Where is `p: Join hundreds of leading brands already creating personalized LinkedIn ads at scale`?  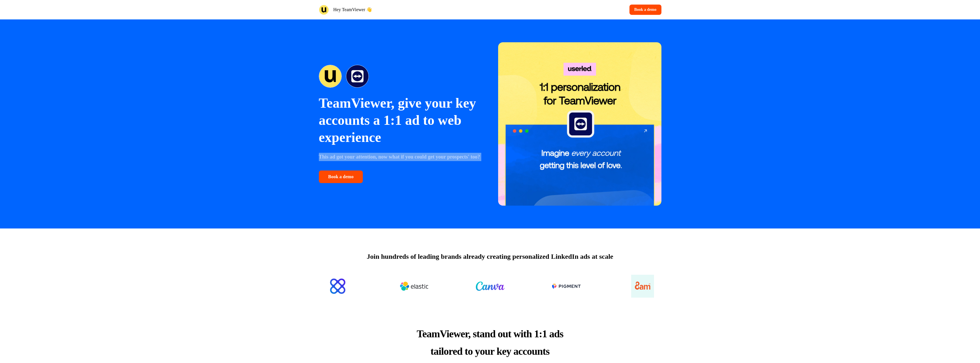 p: Join hundreds of leading brands already creating personalized LinkedIn ads at scale is located at coordinates (490, 256).